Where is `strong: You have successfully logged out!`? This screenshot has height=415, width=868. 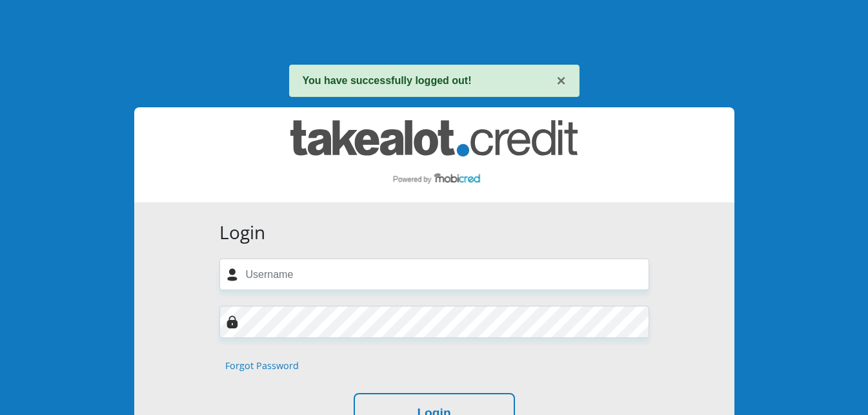 strong: You have successfully logged out! is located at coordinates (388, 80).